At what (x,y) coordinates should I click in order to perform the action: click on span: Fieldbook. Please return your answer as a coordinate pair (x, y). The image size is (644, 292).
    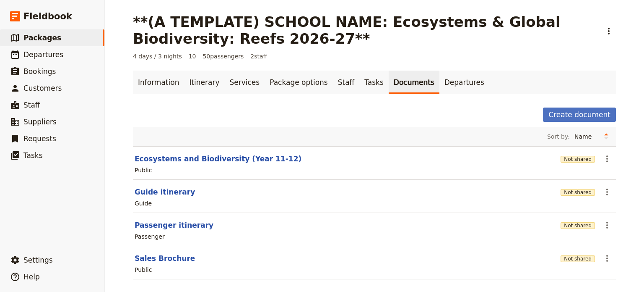
    Looking at the image, I should click on (48, 16).